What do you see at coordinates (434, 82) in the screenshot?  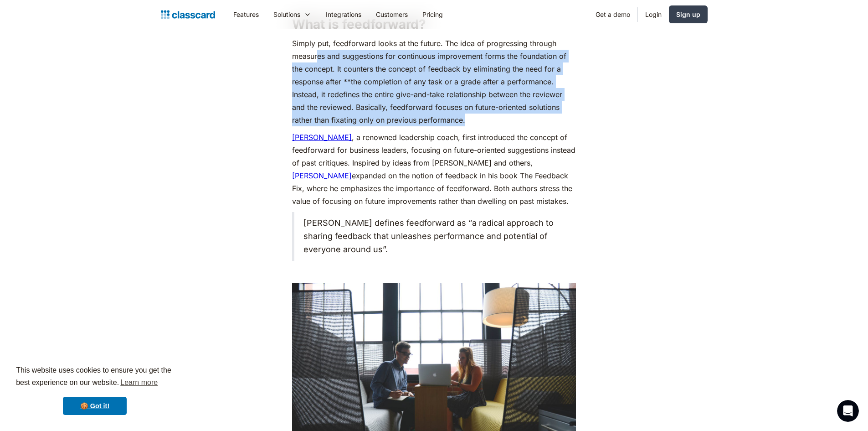 I see `p: Simply put, feedforward looks at the future. The idea of progressing through measures and suggest...` at bounding box center [434, 82].